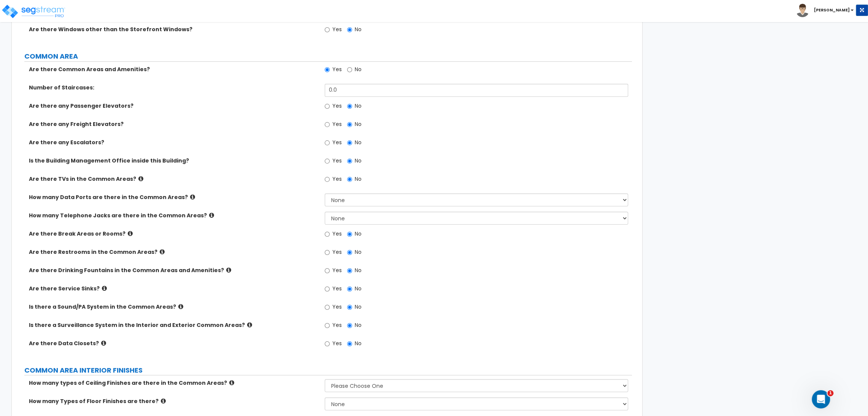 The width and height of the screenshot is (868, 416). I want to click on label: Are there Restrooms in the Common Areas?, so click(96, 252).